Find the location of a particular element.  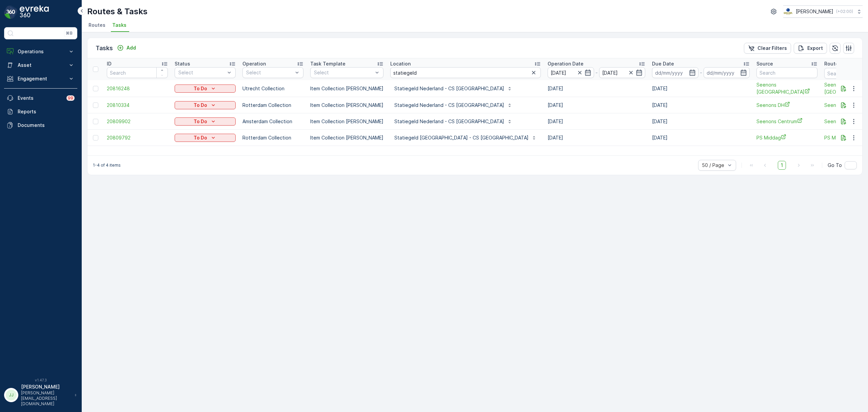

button: Asset is located at coordinates (41, 65).